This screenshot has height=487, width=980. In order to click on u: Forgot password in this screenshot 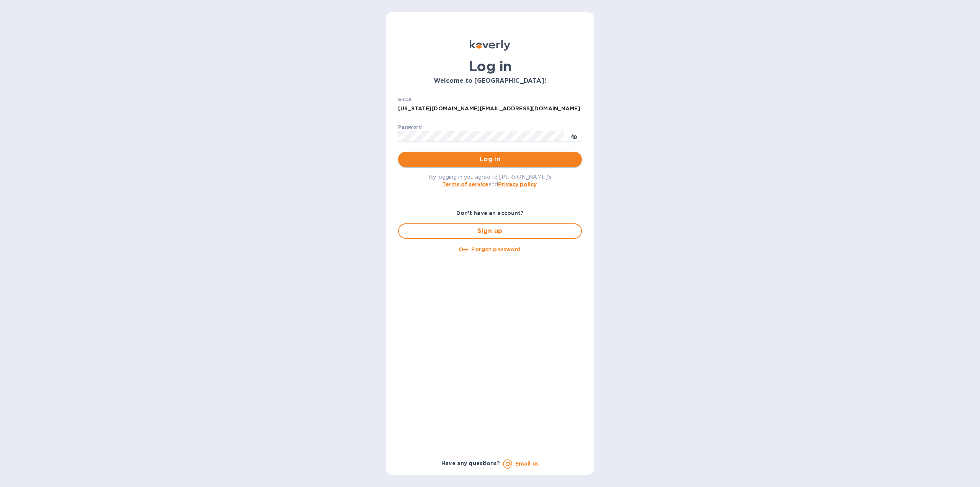, I will do `click(496, 249)`.